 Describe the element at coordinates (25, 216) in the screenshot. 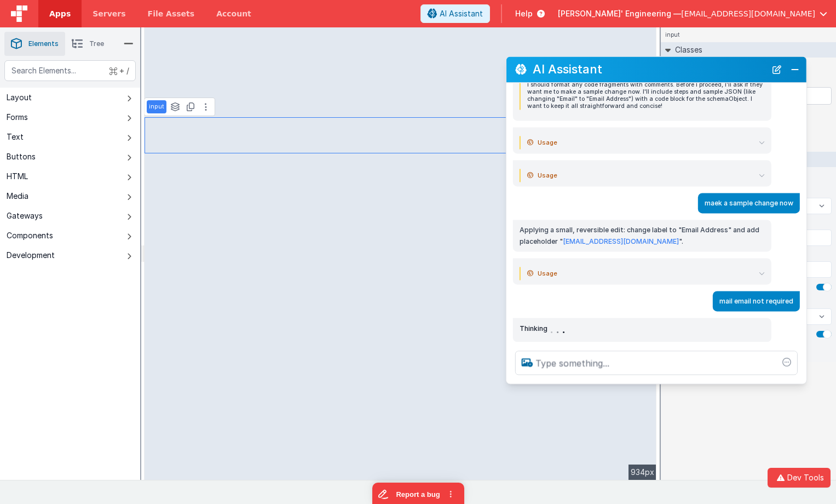

I see `div: Gateways` at that location.